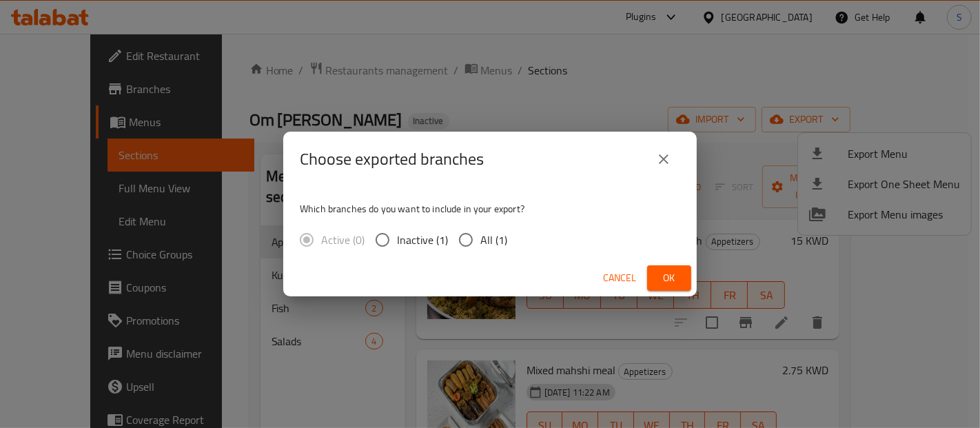  What do you see at coordinates (620, 278) in the screenshot?
I see `span: Cancel` at bounding box center [620, 278].